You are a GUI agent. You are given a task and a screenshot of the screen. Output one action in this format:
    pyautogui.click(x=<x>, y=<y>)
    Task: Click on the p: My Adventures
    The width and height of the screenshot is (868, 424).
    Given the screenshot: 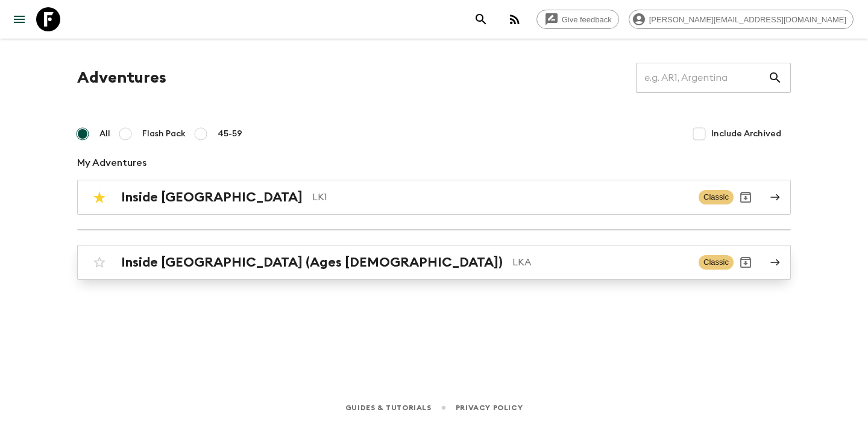 What is the action you would take?
    pyautogui.click(x=434, y=163)
    